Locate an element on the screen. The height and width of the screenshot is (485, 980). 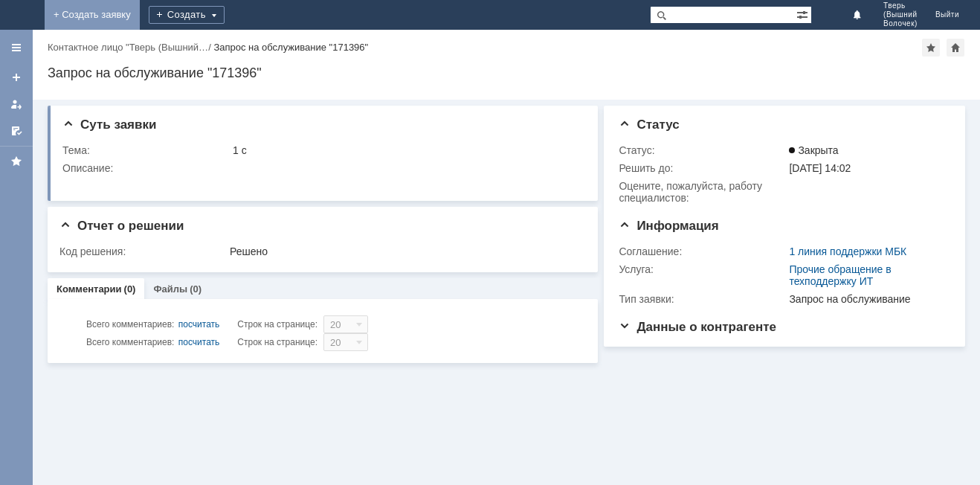
span: Информация is located at coordinates (669, 225).